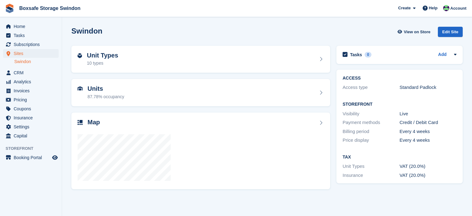 Image resolution: width=472 pixels, height=216 pixels. What do you see at coordinates (399, 78) in the screenshot?
I see `h2: ACCESS` at bounding box center [399, 78].